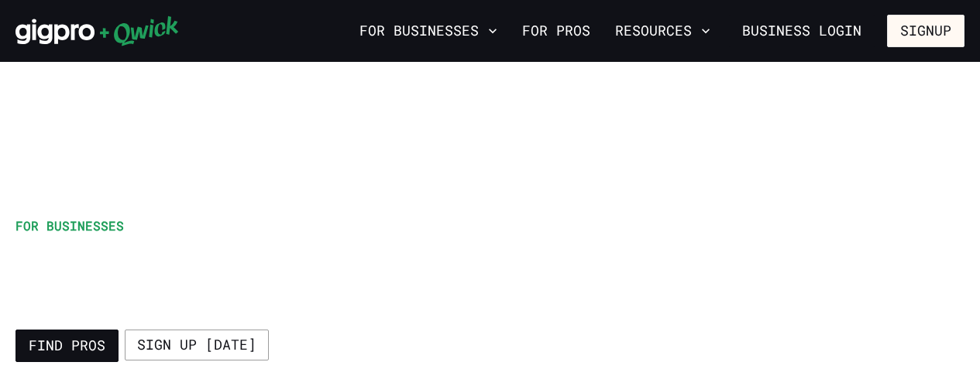  What do you see at coordinates (556, 31) in the screenshot?
I see `a: For Pros` at bounding box center [556, 31].